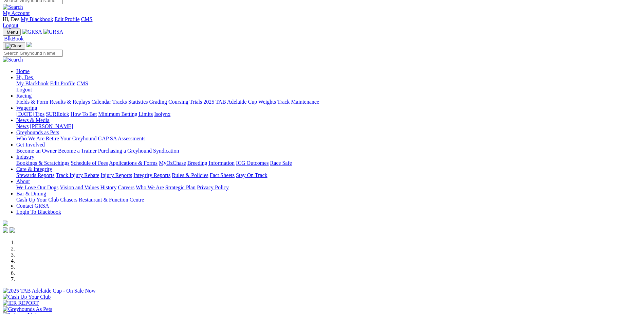  Describe the element at coordinates (119, 102) in the screenshot. I see `a: Tracks` at that location.